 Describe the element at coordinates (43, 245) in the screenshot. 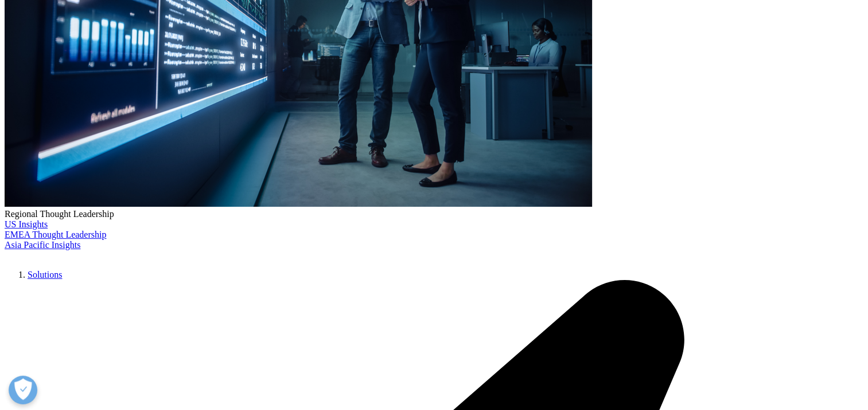

I see `span: Asia Pacific Insights` at that location.